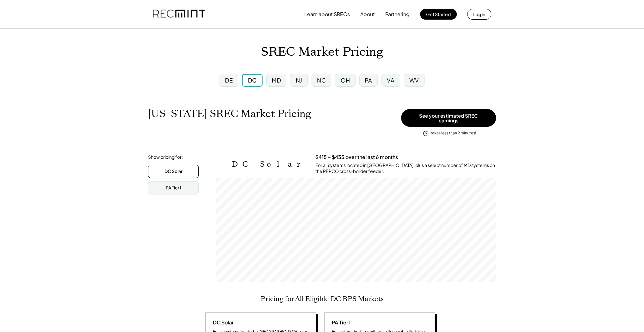 The width and height of the screenshot is (644, 332). I want to click on div: VA, so click(391, 80).